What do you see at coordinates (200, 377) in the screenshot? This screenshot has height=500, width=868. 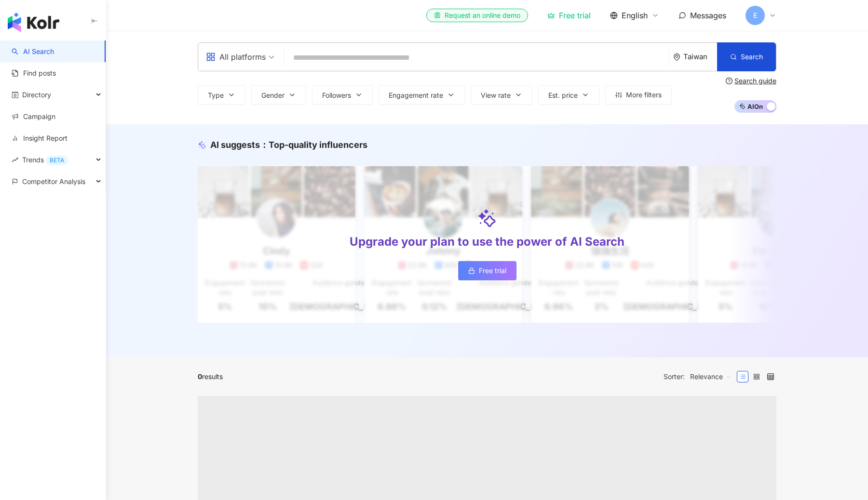 I see `span: 0` at bounding box center [200, 377].